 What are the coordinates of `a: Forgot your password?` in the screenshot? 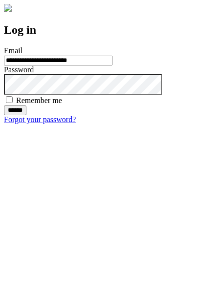 It's located at (40, 119).